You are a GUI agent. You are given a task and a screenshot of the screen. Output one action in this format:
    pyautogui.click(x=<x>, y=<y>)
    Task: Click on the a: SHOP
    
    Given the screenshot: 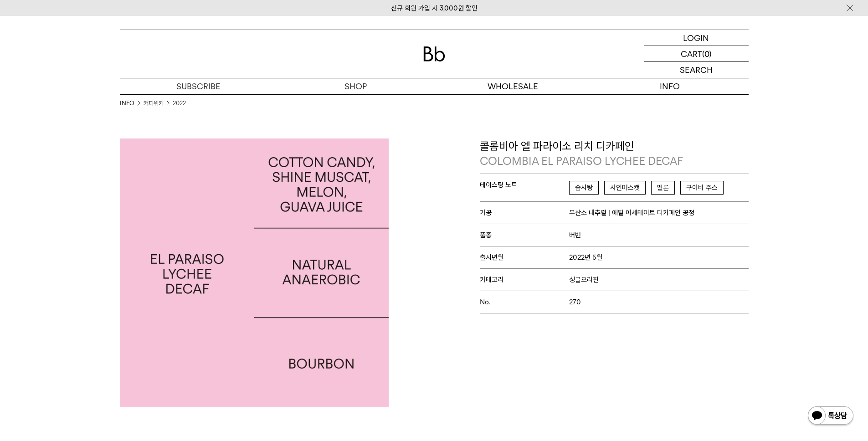 What is the action you would take?
    pyautogui.click(x=355, y=86)
    